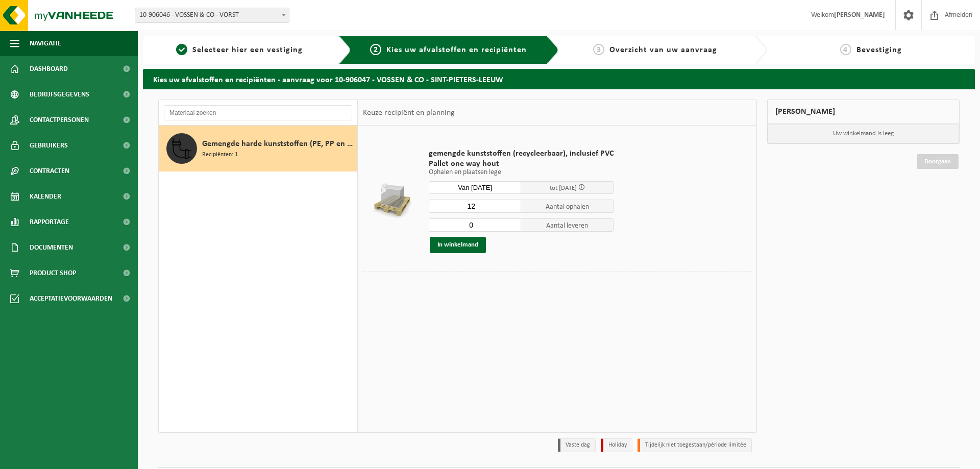  Describe the element at coordinates (52, 273) in the screenshot. I see `span: Product Shop` at that location.